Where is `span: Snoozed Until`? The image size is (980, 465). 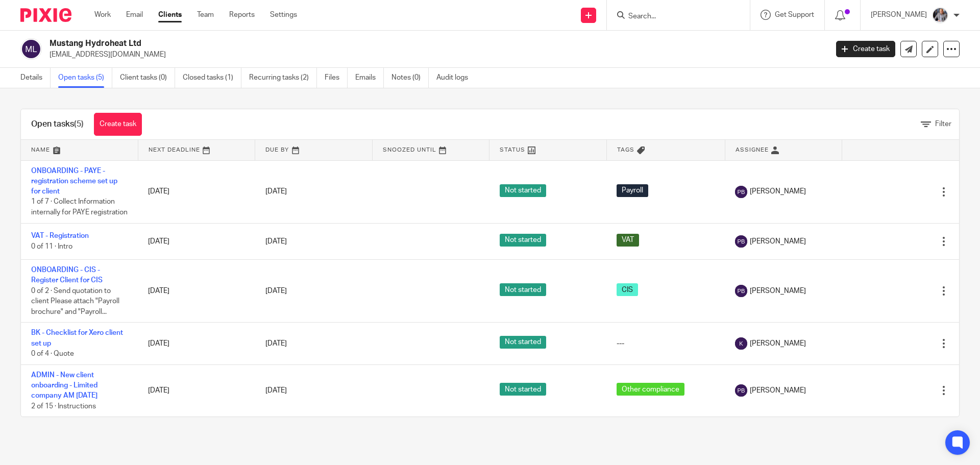 span: Snoozed Until is located at coordinates (409, 149).